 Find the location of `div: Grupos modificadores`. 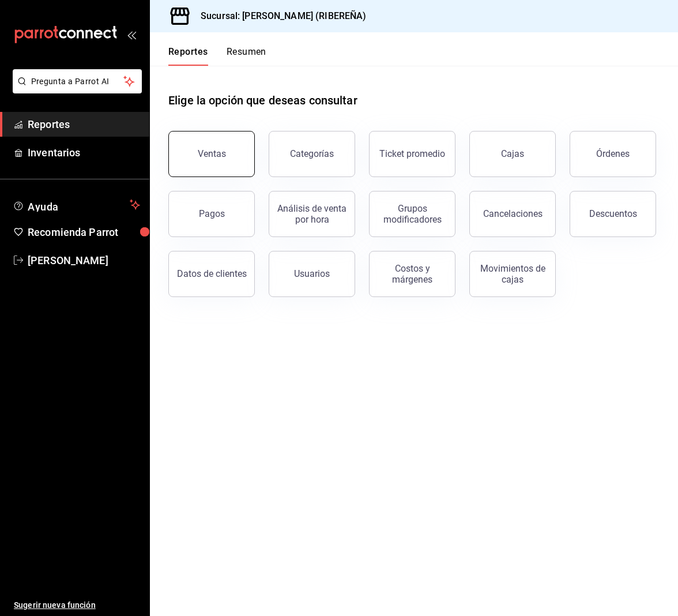

div: Grupos modificadores is located at coordinates (413, 214).